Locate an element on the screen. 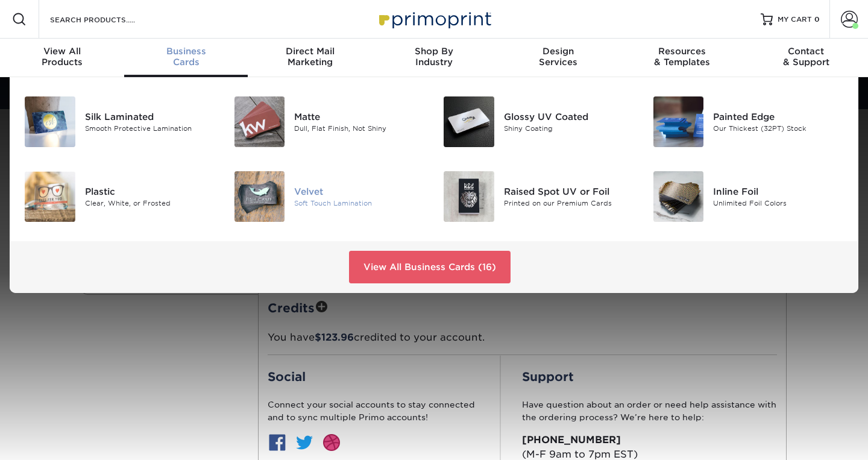 This screenshot has height=460, width=868. div: Marketing is located at coordinates (310, 57).